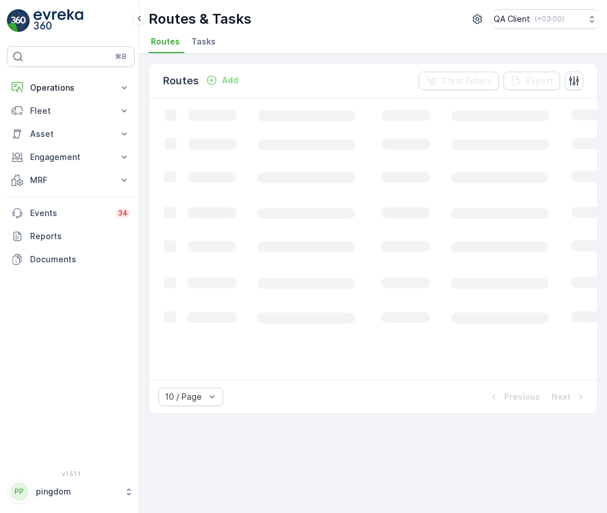  What do you see at coordinates (522, 397) in the screenshot?
I see `p: Previous` at bounding box center [522, 397].